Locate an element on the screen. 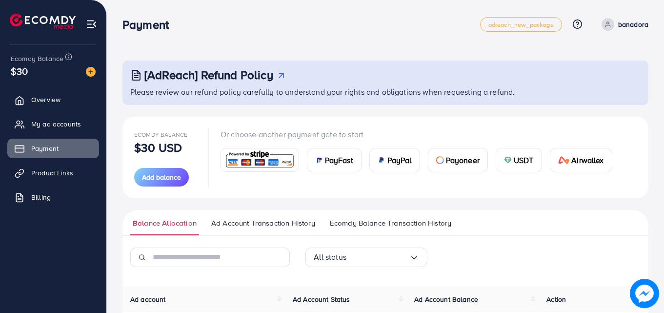 Image resolution: width=664 pixels, height=313 pixels. a: Billing is located at coordinates (53, 197).